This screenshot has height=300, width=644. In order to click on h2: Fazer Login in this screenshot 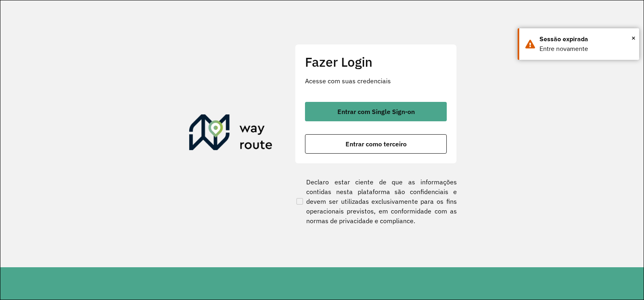, I will do `click(376, 62)`.